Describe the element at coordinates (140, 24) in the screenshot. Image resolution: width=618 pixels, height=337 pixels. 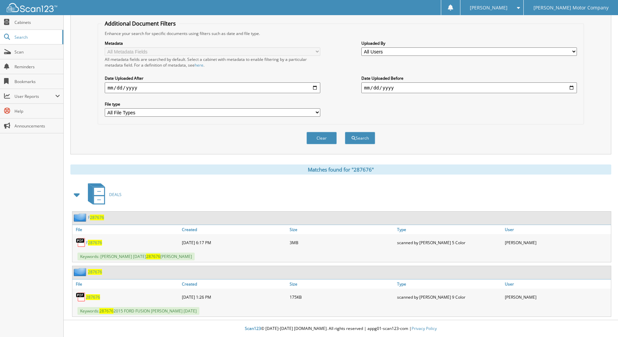
I see `legend: Additional Document Filters` at that location.